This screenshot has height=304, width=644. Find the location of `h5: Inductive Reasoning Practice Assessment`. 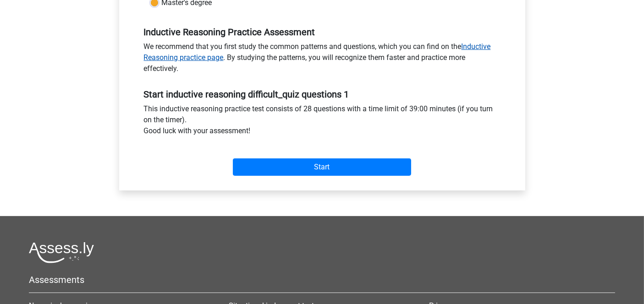

h5: Inductive Reasoning Practice Assessment is located at coordinates (322, 32).